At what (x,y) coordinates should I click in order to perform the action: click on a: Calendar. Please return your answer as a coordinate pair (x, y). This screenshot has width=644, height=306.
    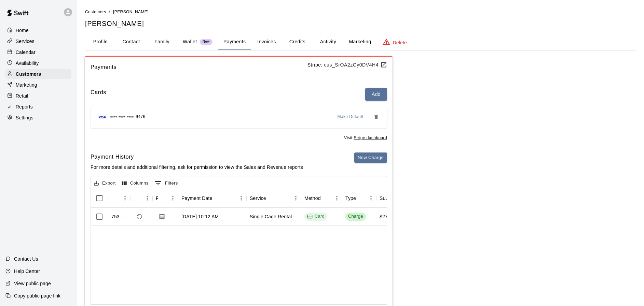
    Looking at the image, I should click on (38, 52).